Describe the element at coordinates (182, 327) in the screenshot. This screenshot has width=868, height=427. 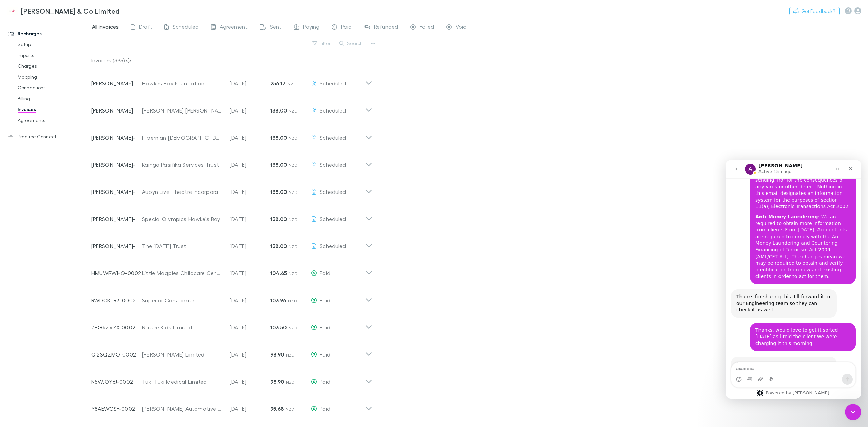
I see `div: Nature Kids Limited` at that location.